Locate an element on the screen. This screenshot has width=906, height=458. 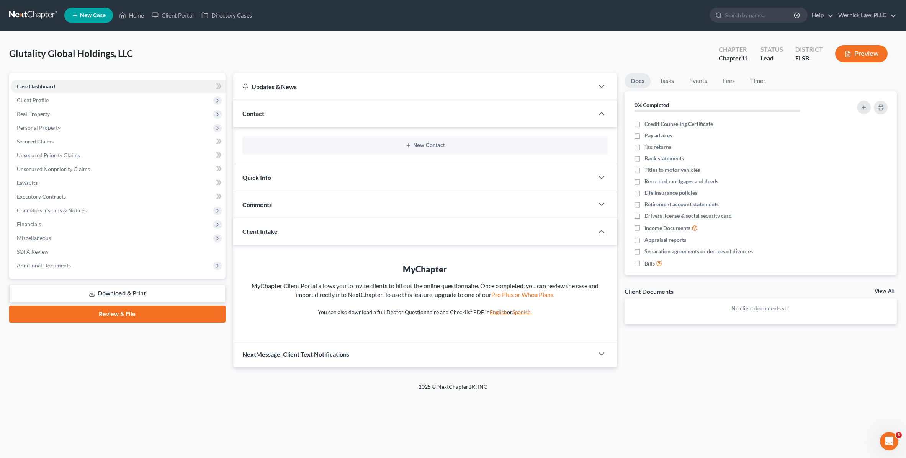
div: District is located at coordinates (809, 49).